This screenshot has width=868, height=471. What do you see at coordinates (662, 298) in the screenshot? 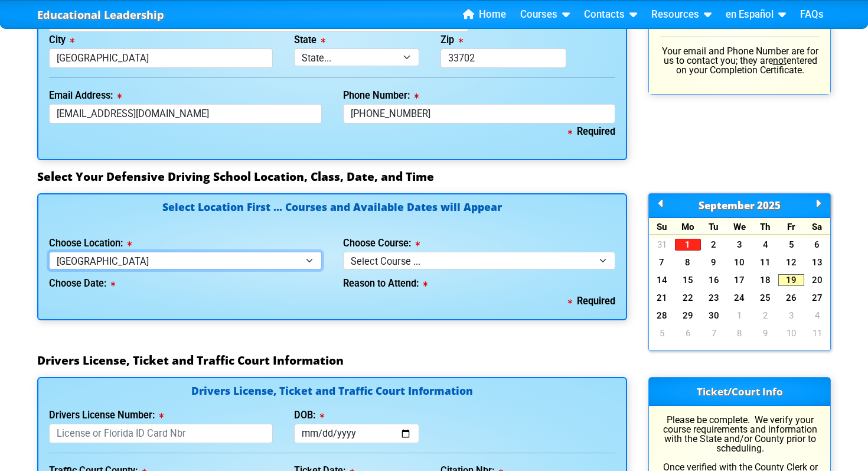
I see `a: 21` at bounding box center [662, 298].